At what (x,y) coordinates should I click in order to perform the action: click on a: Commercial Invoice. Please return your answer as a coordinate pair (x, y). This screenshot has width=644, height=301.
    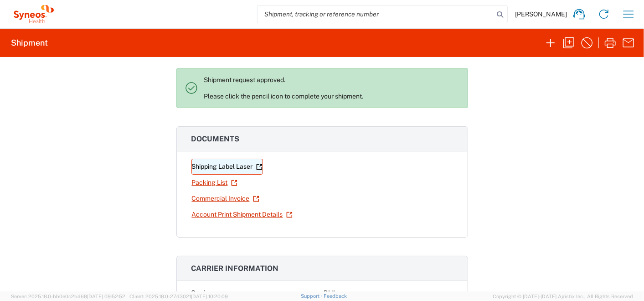
    Looking at the image, I should click on (226, 199).